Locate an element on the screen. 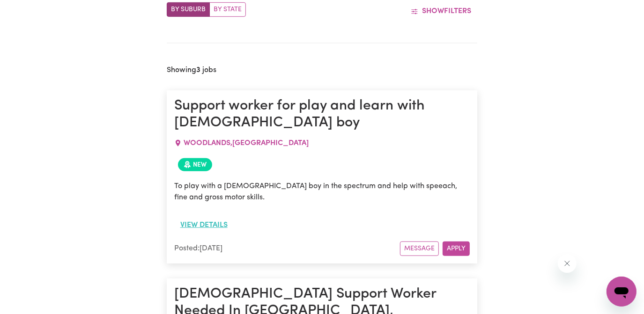 Image resolution: width=644 pixels, height=314 pixels. span: Show is located at coordinates (433, 11).